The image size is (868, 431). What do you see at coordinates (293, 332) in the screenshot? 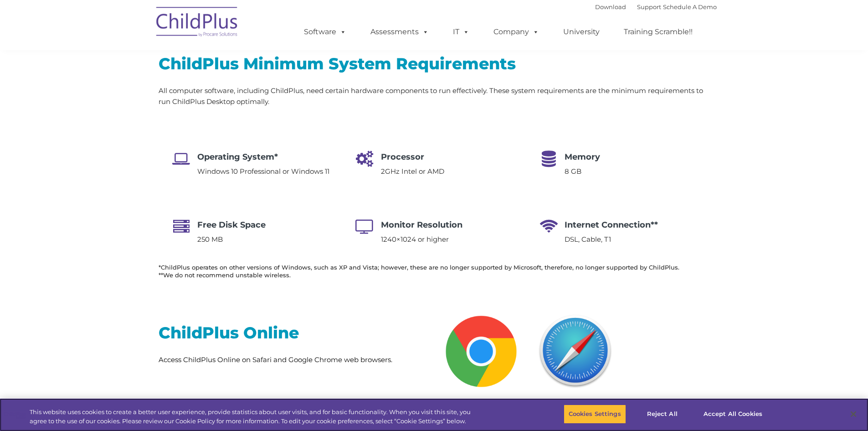
I see `h2: ChildPlus Online` at bounding box center [293, 332].